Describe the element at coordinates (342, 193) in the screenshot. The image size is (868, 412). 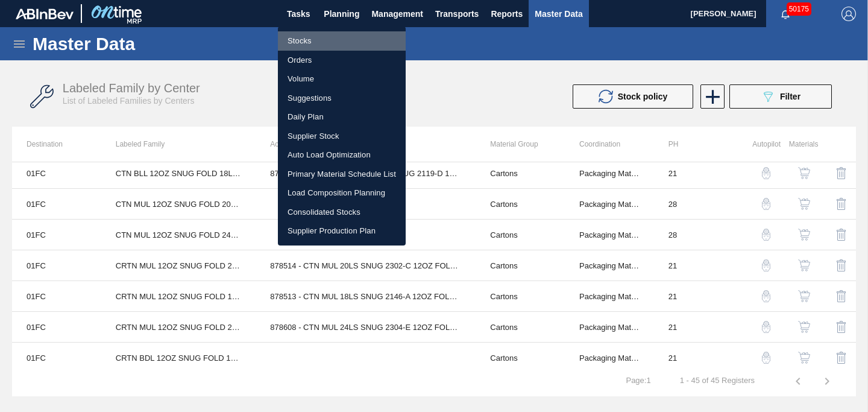
I see `a: Load Composition Planning` at that location.